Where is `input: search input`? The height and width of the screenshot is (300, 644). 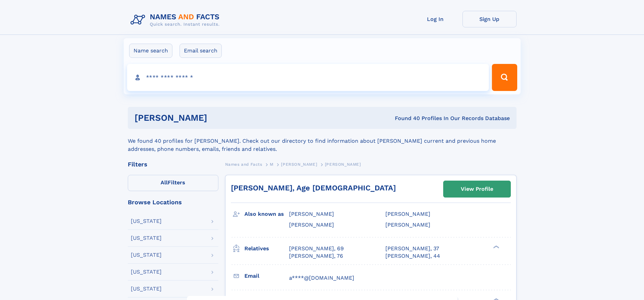 input: search input is located at coordinates (308, 78).